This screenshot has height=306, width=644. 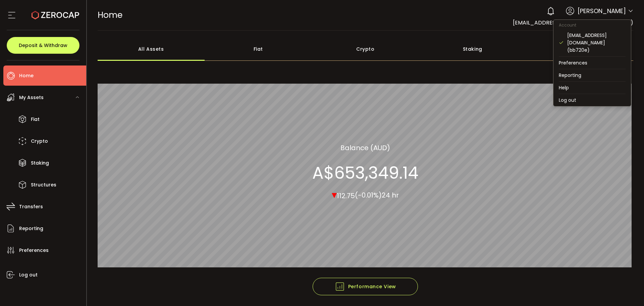 I want to click on div: Crypto, so click(x=366, y=49).